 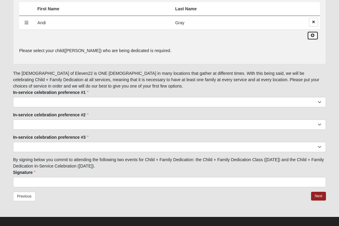 What do you see at coordinates (51, 137) in the screenshot?
I see `label: In-service celebration preference #3` at bounding box center [51, 137].